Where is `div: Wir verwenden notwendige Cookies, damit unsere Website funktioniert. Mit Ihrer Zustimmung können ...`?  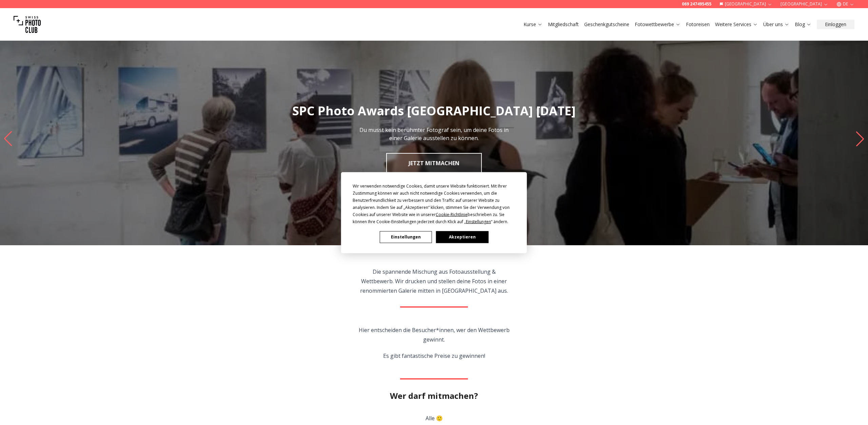 div: Wir verwenden notwendige Cookies, damit unsere Website funktioniert. Mit Ihrer Zustimmung können ... is located at coordinates (434, 203).